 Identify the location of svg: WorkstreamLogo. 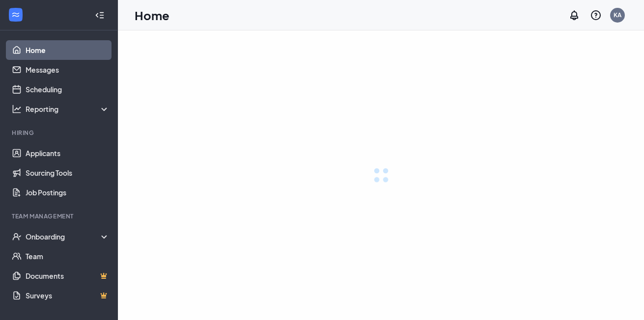
(16, 15).